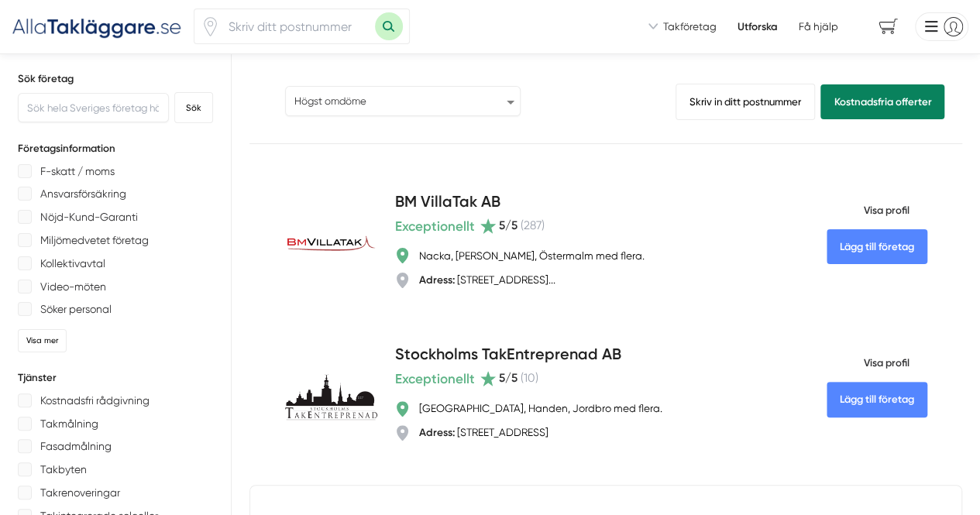  I want to click on button: Sök, so click(194, 108).